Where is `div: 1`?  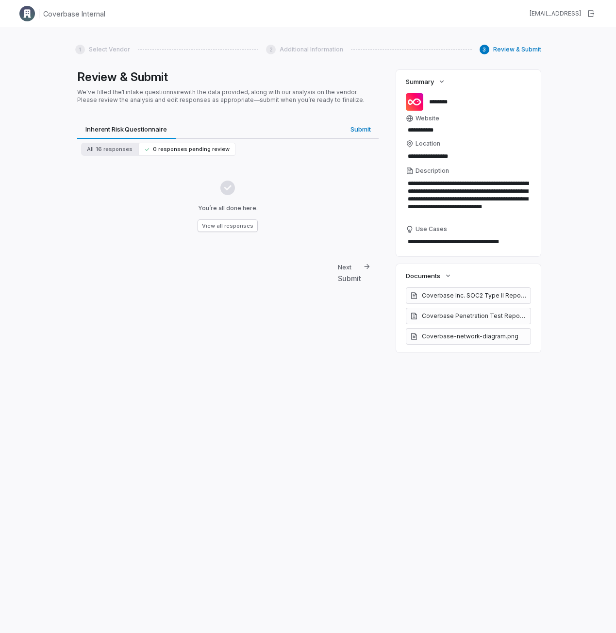
div: 1 is located at coordinates (80, 50).